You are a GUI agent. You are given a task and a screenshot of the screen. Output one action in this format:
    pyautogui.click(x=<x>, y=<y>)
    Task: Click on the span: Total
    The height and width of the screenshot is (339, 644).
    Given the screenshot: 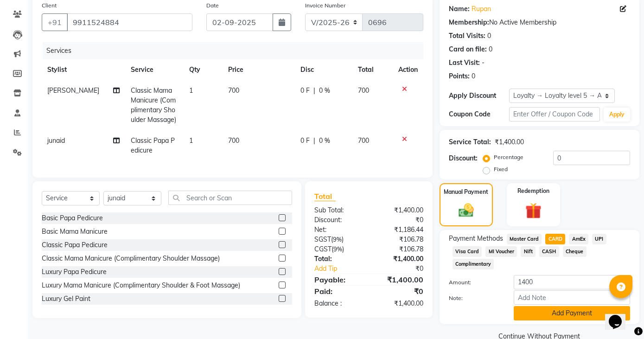 What is the action you would take?
    pyautogui.click(x=325, y=196)
    